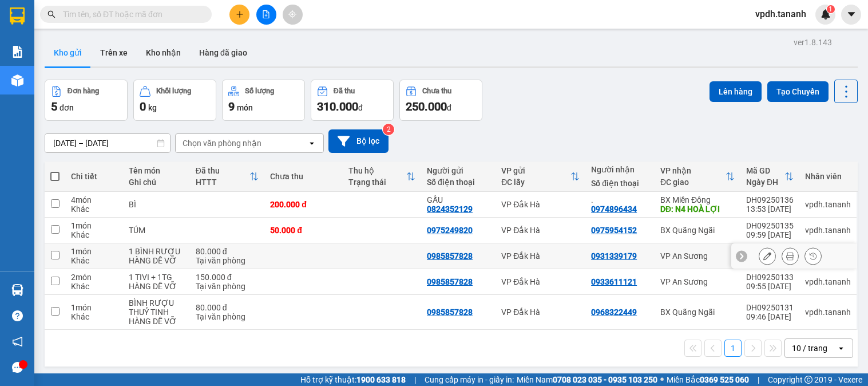 The height and width of the screenshot is (386, 868). What do you see at coordinates (736, 92) in the screenshot?
I see `button: Lên hàng` at bounding box center [736, 92].